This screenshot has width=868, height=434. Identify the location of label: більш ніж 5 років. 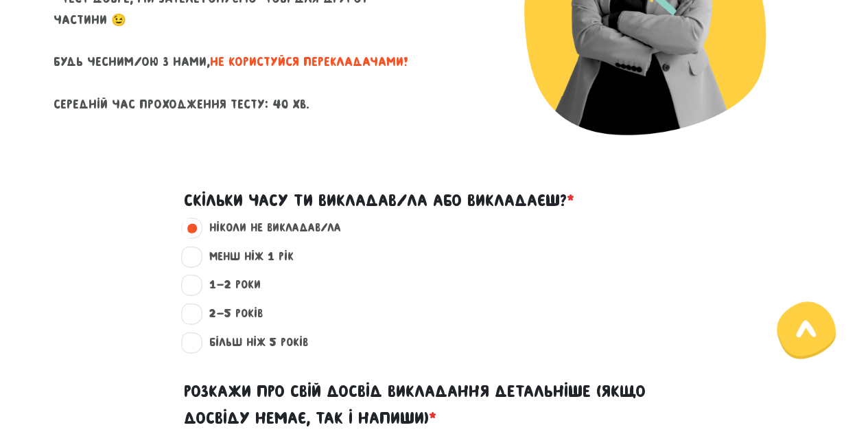
(253, 342).